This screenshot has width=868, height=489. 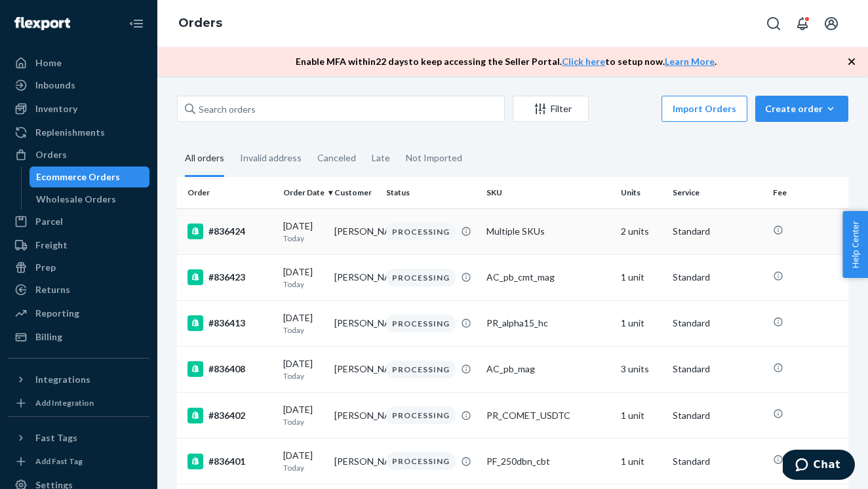 What do you see at coordinates (63, 379) in the screenshot?
I see `div: Integrations` at bounding box center [63, 379].